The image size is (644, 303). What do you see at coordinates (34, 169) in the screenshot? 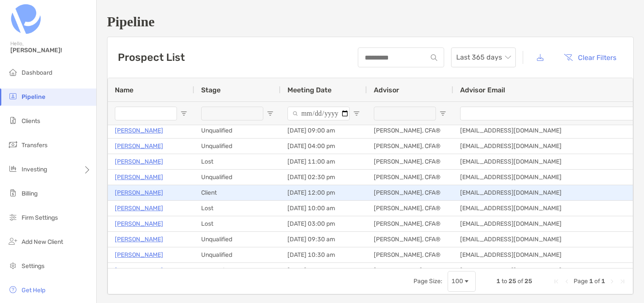
I see `span: Investing` at bounding box center [34, 169].